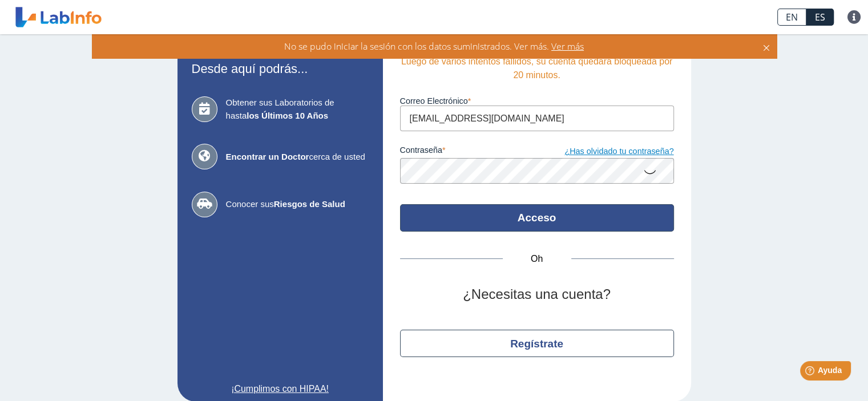 This screenshot has width=868, height=401. What do you see at coordinates (421, 150) in the screenshot?
I see `font: contraseña` at bounding box center [421, 150].